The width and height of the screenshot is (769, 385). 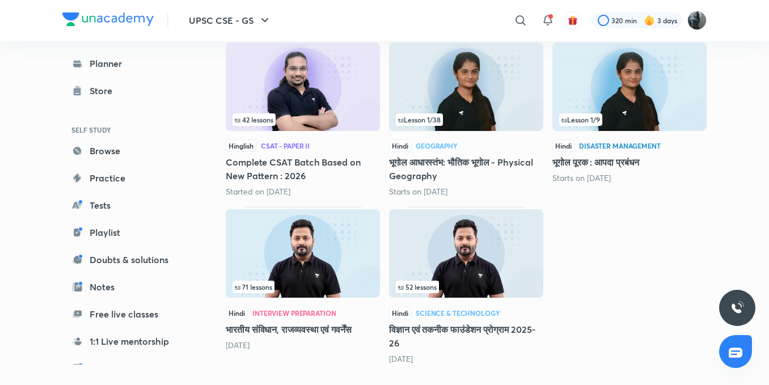 I want to click on div: Complete CSAT Batch Based on New Pattern : 2026, so click(x=303, y=119).